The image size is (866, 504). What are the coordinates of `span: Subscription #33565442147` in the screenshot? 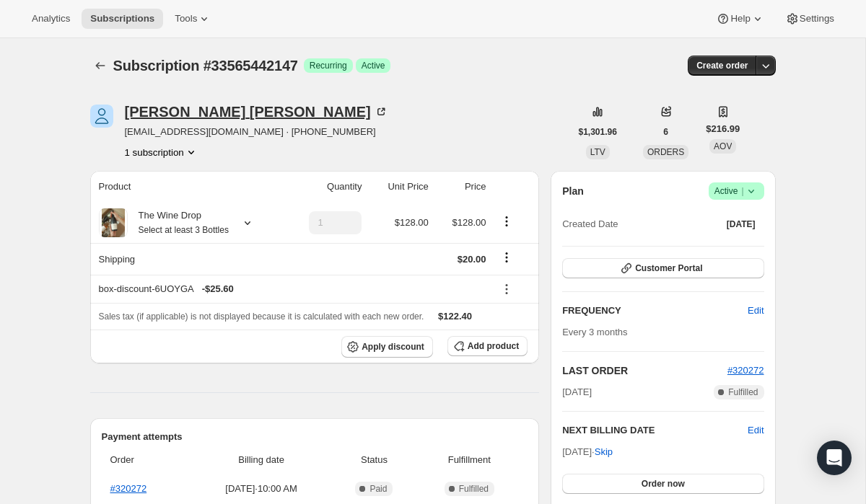 It's located at (206, 65).